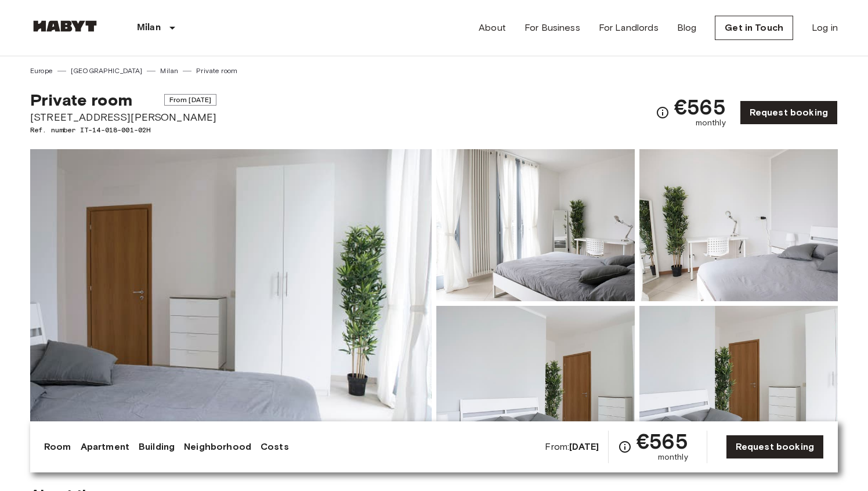 Image resolution: width=868 pixels, height=491 pixels. I want to click on p: Milan, so click(148, 28).